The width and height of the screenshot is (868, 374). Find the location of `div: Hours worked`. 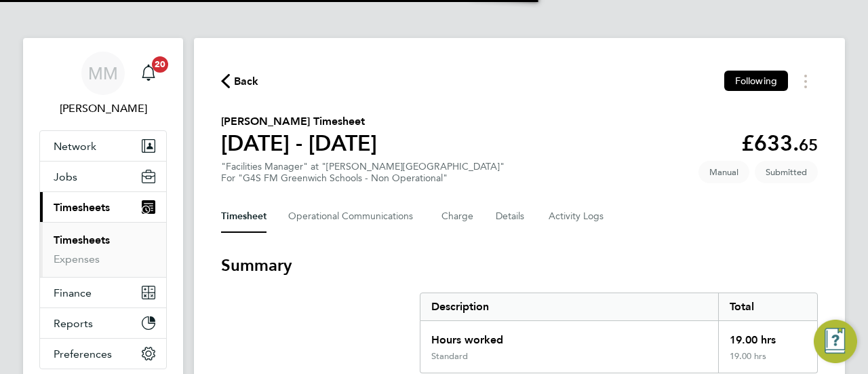

div: Hours worked is located at coordinates (569, 336).